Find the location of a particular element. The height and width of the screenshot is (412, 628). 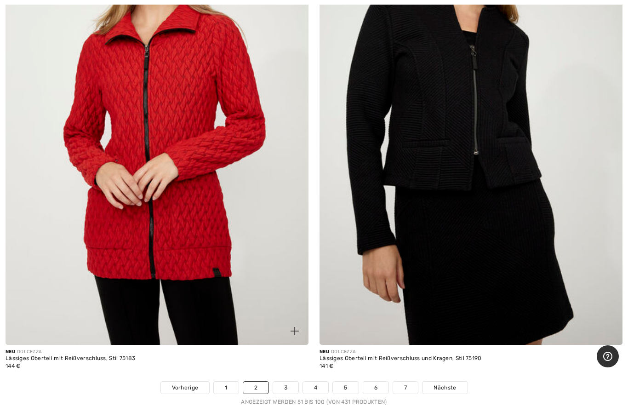

a: 5 is located at coordinates (345, 387).